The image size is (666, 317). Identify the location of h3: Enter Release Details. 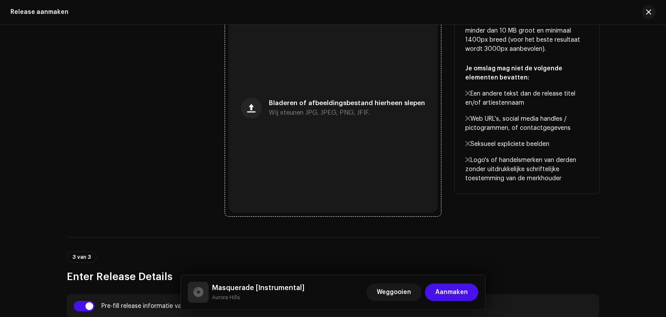
(333, 276).